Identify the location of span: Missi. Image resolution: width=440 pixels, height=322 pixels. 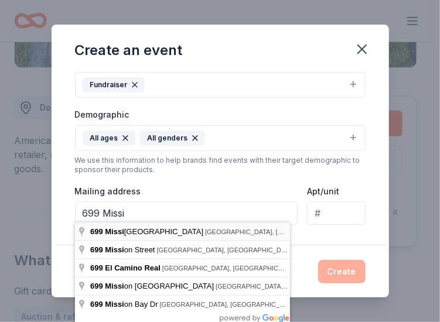
(114, 231).